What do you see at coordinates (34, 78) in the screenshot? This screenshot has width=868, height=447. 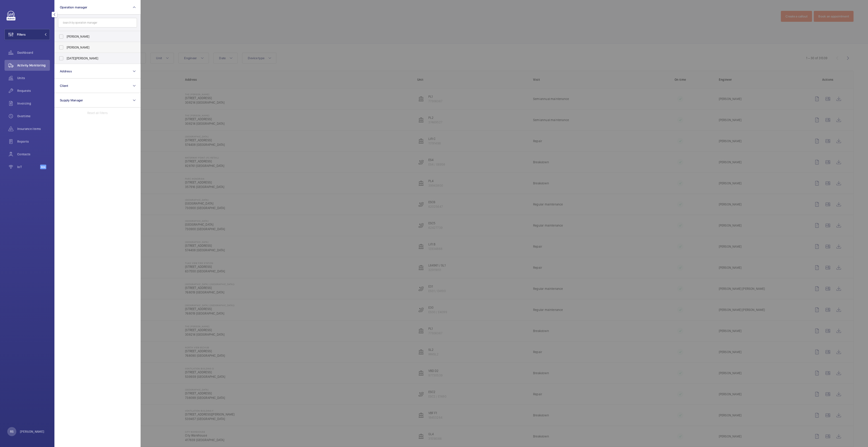 I see `span: Units` at bounding box center [34, 78].